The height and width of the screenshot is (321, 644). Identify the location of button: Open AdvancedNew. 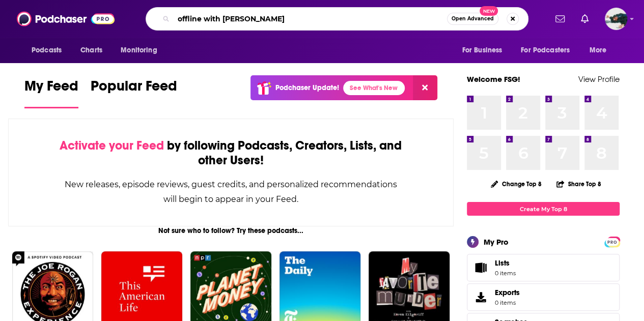
(472, 19).